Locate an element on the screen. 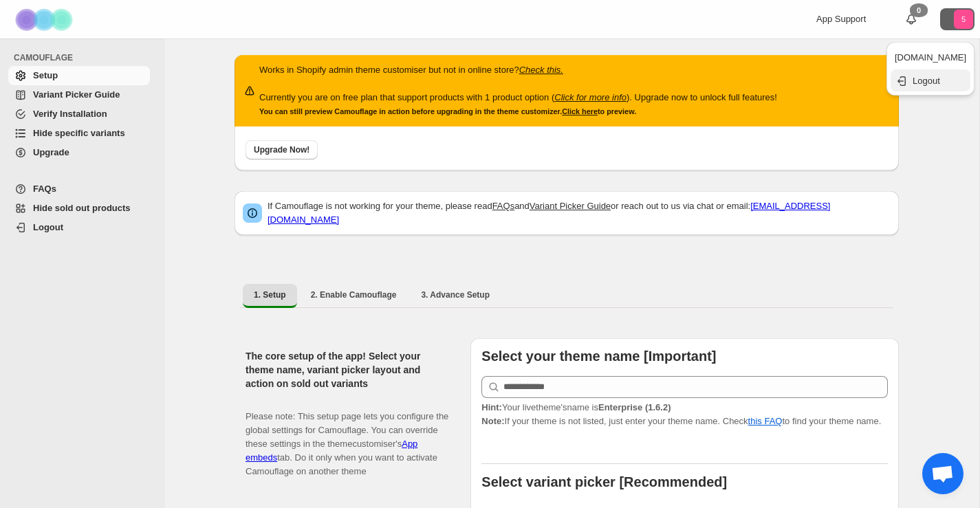 The image size is (980, 508). span: Hide specific variants is located at coordinates (79, 133).